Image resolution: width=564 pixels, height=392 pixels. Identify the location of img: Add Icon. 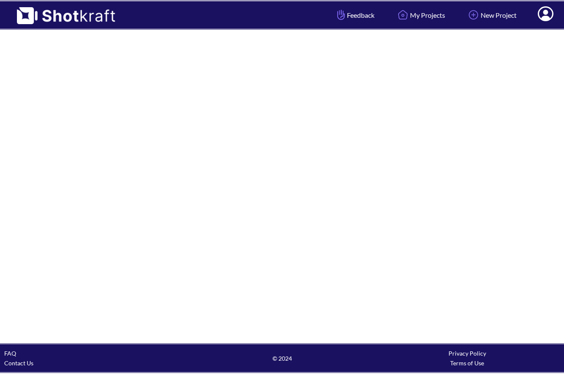
(473, 15).